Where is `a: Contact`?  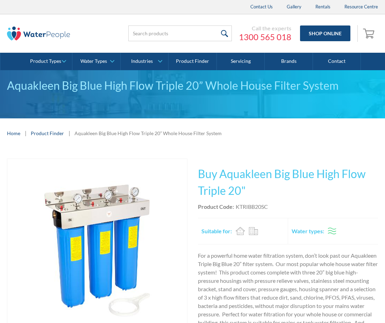 a: Contact is located at coordinates (337, 62).